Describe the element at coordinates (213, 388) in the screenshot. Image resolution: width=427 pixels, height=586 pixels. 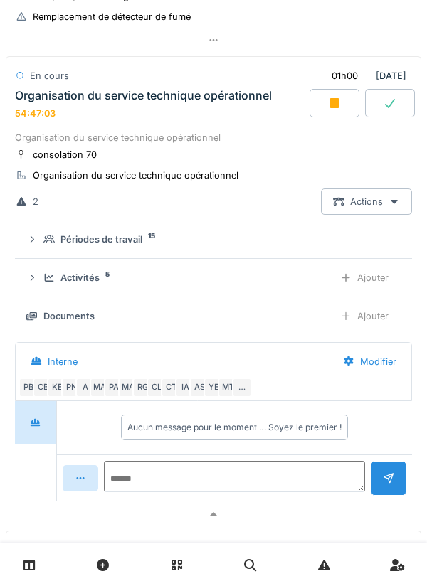
I see `div: YE` at that location.